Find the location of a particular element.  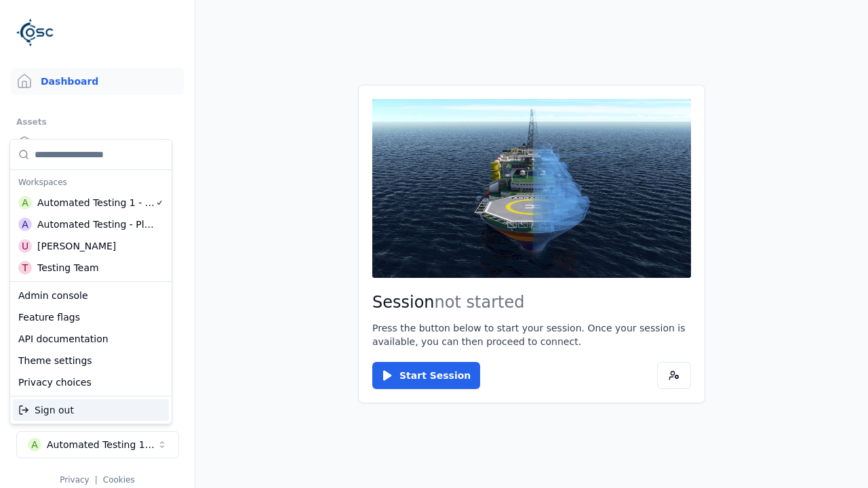

div: Workspaces is located at coordinates (91, 182).